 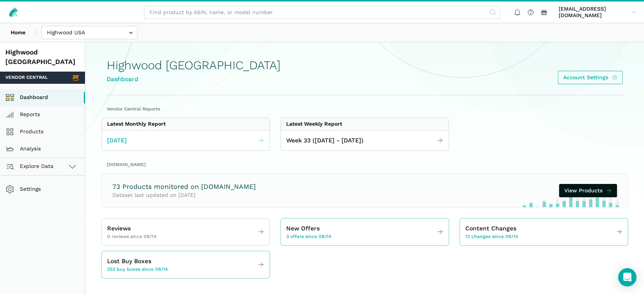 What do you see at coordinates (322, 12) in the screenshot?
I see `input: Find product by ASIN, name, or model number` at bounding box center [322, 12].